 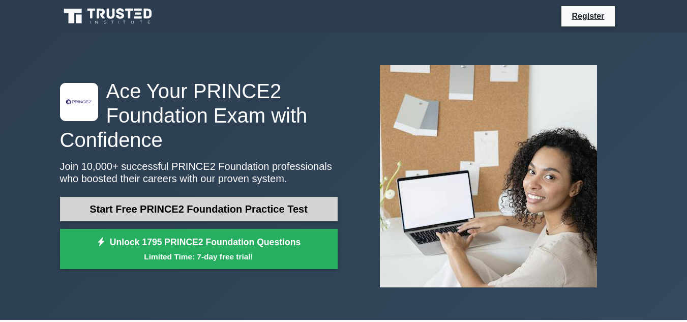 What do you see at coordinates (199, 249) in the screenshot?
I see `a: Unlock 1795 PRINCE2 Foundation QuestionsLimited Time: 7-day free trial!` at bounding box center [199, 249].